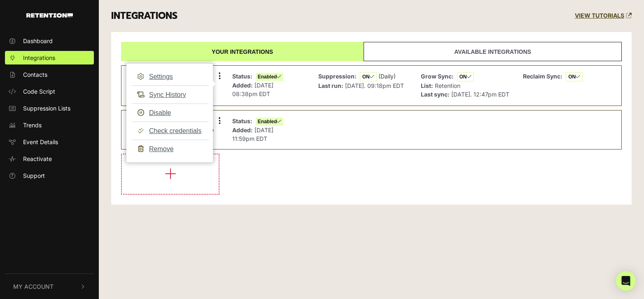 Image resolution: width=644 pixels, height=299 pixels. I want to click on a: Sync History, so click(170, 94).